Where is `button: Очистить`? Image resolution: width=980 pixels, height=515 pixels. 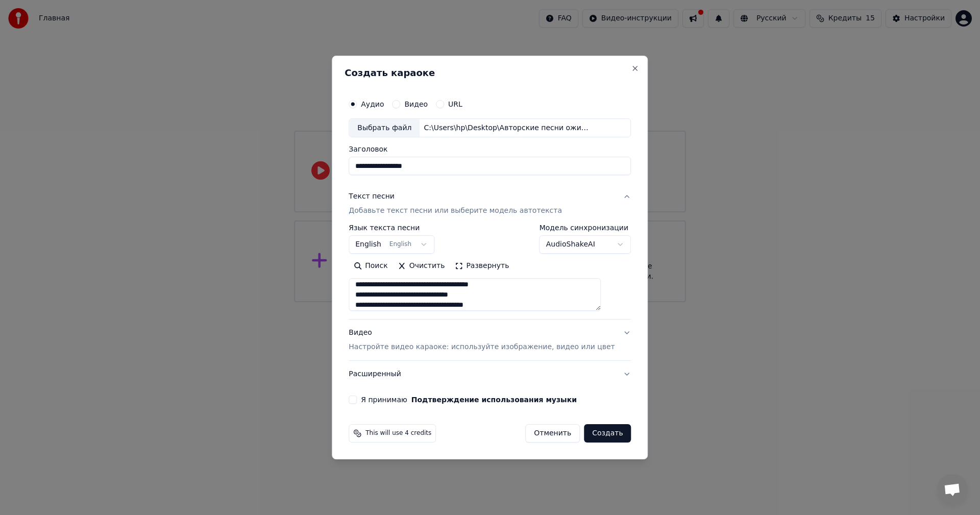
button: Очистить is located at coordinates (422, 266).